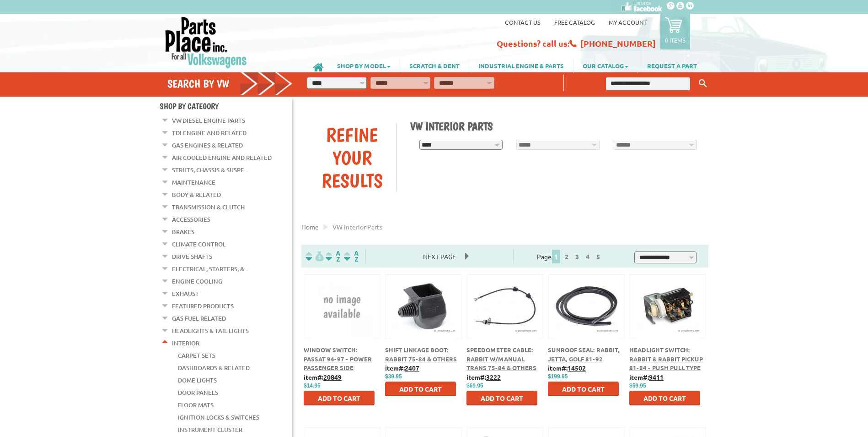 The image size is (868, 437). I want to click on a: My Account, so click(628, 22).